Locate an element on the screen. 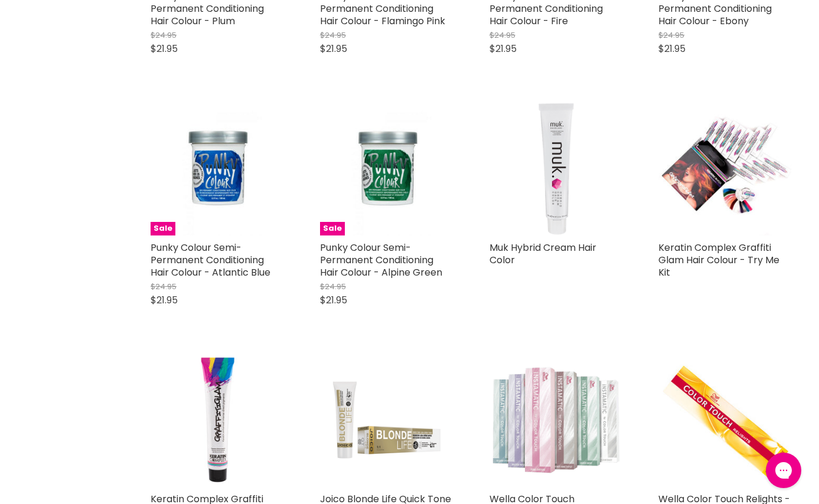  a: Wella Color Touch Relights - Clearance! is located at coordinates (725, 420).